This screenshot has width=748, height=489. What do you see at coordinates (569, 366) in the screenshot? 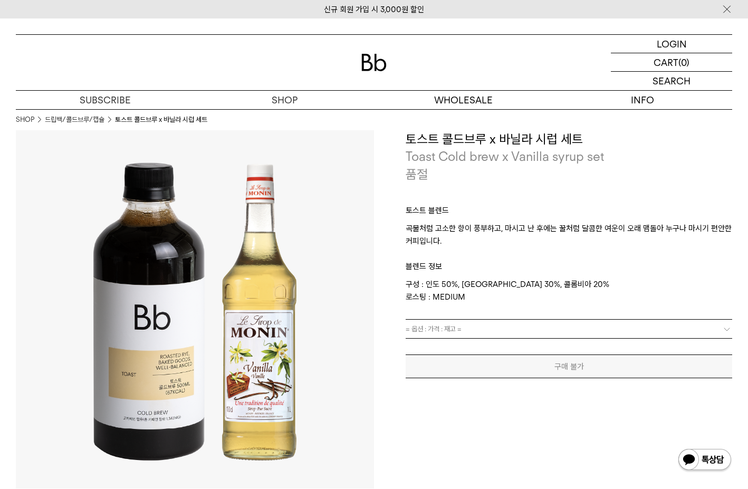
I see `button: 구매 불가` at bounding box center [569, 366].